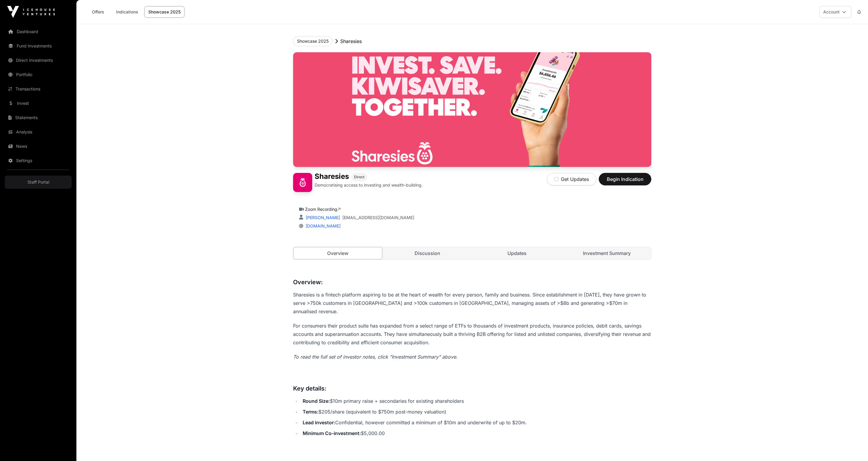  What do you see at coordinates (332, 433) in the screenshot?
I see `strong: Minimum Co-investment:` at bounding box center [332, 433].